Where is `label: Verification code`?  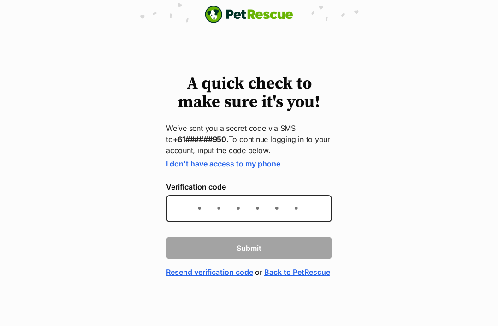 label: Verification code is located at coordinates (249, 187).